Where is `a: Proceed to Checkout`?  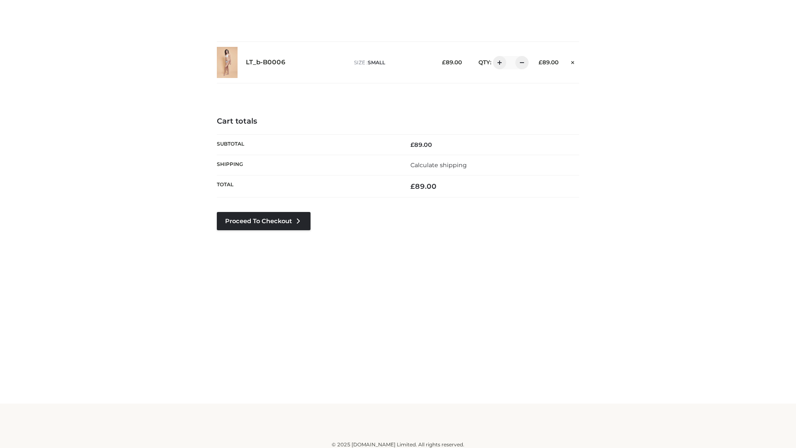 a: Proceed to Checkout is located at coordinates (264, 221).